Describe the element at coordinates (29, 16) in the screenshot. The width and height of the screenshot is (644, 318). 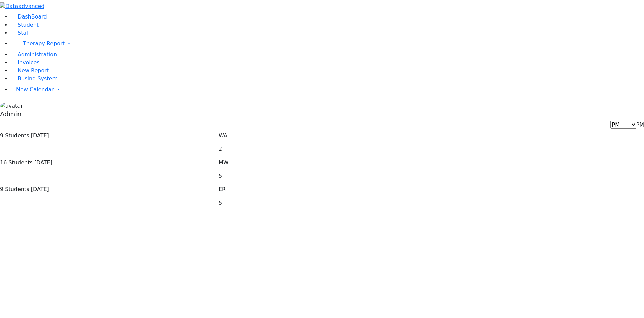
I see `a: DashBoard` at that location.